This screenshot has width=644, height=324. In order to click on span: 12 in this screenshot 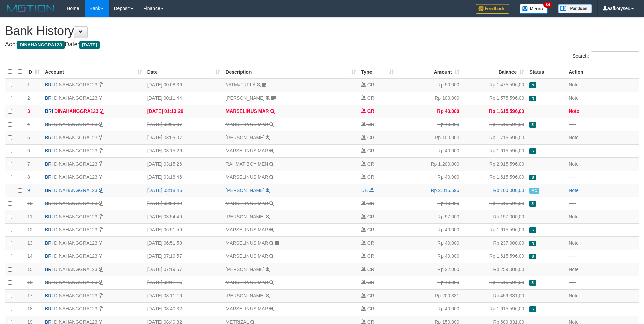, I will do `click(30, 230)`.